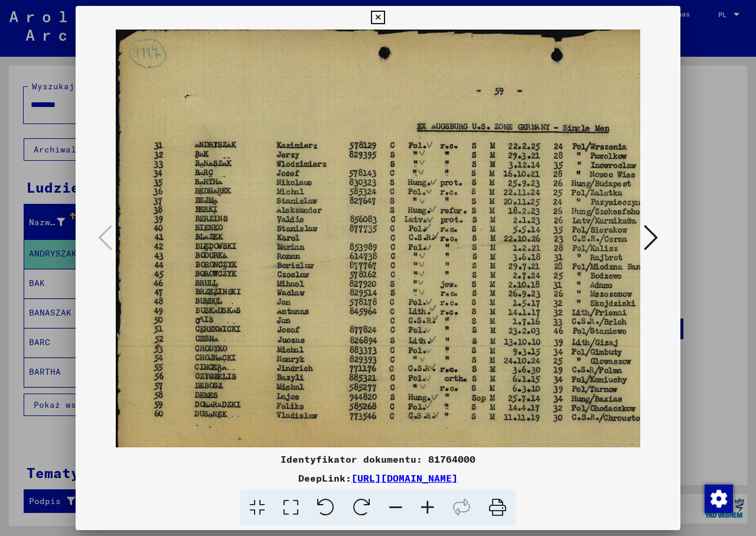 This screenshot has height=536, width=756. Describe the element at coordinates (719, 499) in the screenshot. I see `img: Zmiana zgody` at that location.